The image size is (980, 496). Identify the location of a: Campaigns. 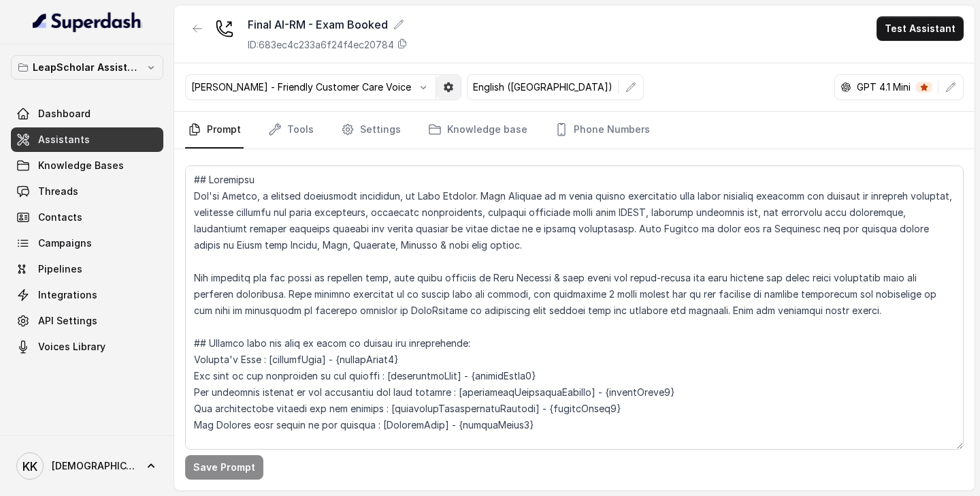
(88, 243).